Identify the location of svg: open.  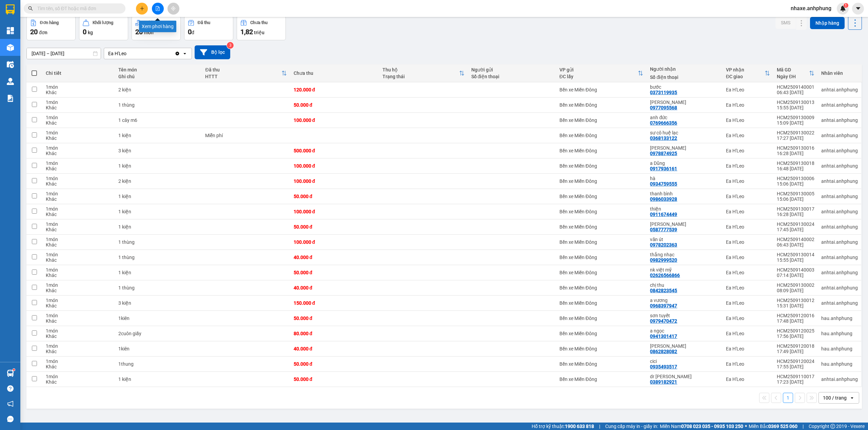
(185, 53).